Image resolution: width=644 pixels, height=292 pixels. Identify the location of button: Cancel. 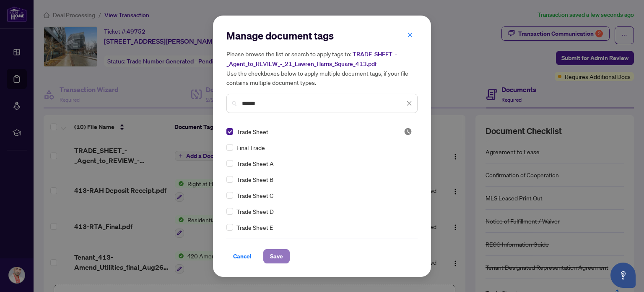
(242, 256).